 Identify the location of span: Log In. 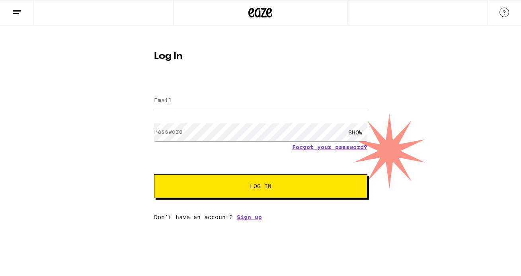
(261, 186).